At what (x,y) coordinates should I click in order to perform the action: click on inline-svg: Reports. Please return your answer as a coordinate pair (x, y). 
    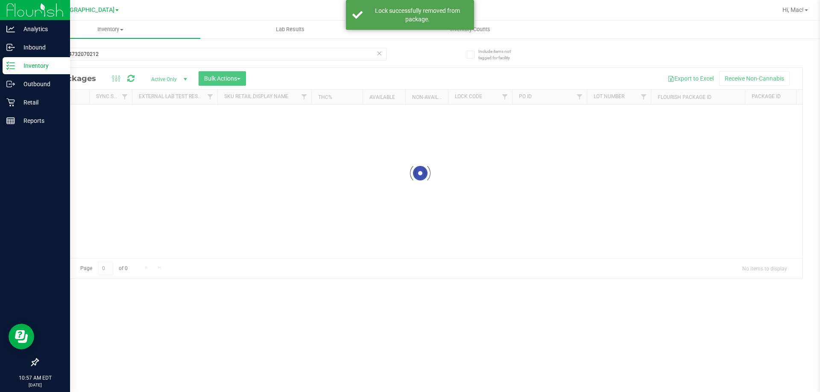
    Looking at the image, I should click on (11, 121).